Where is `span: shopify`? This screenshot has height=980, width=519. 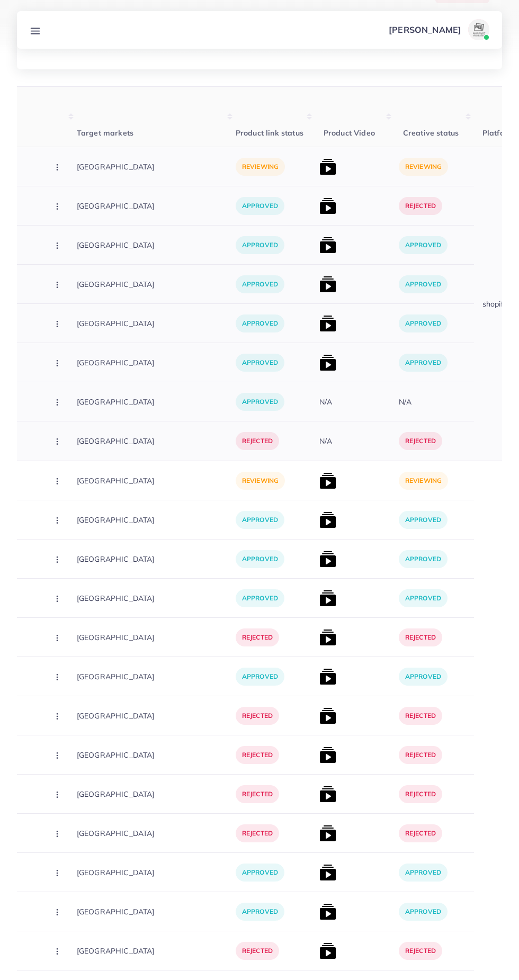 span: shopify is located at coordinates (495, 304).